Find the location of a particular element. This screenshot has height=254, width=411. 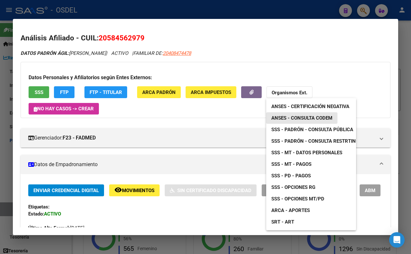

span: ARCA Padrón is located at coordinates (159, 92).